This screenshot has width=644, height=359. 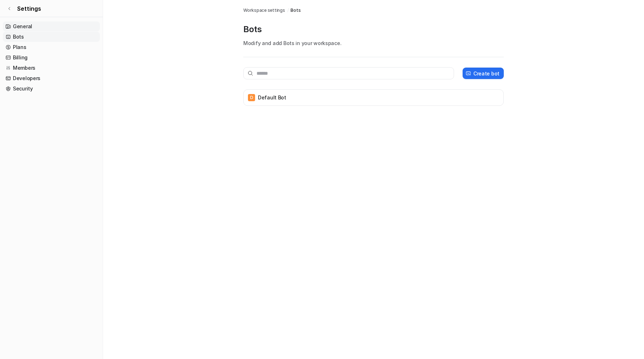 I want to click on span: Bots, so click(x=295, y=10).